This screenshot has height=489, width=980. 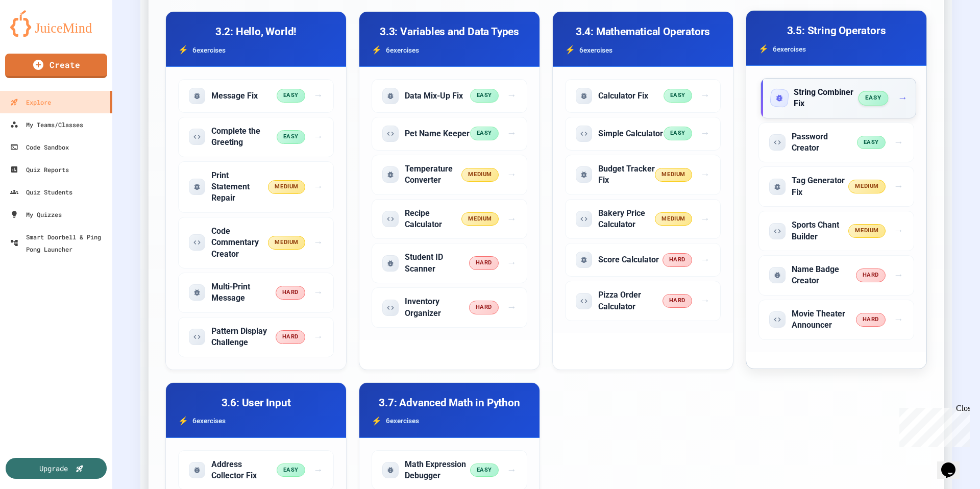 What do you see at coordinates (243, 337) in the screenshot?
I see `h5: Pattern Display Challenge` at bounding box center [243, 337].